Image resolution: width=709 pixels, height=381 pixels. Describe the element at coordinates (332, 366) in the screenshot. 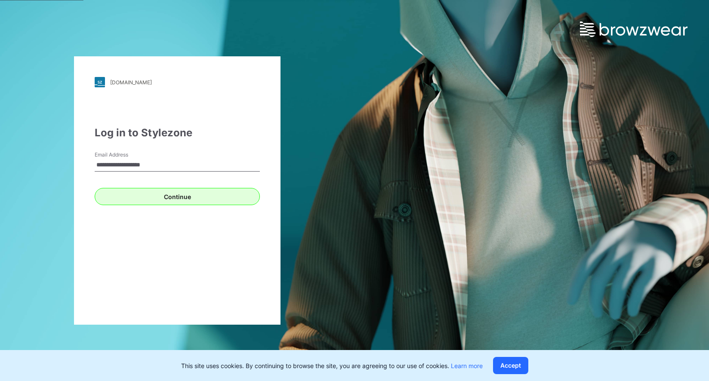

I see `p: This site uses cookies. By continuing to browse the site, you are agreeing to our use of cookies.` at that location.